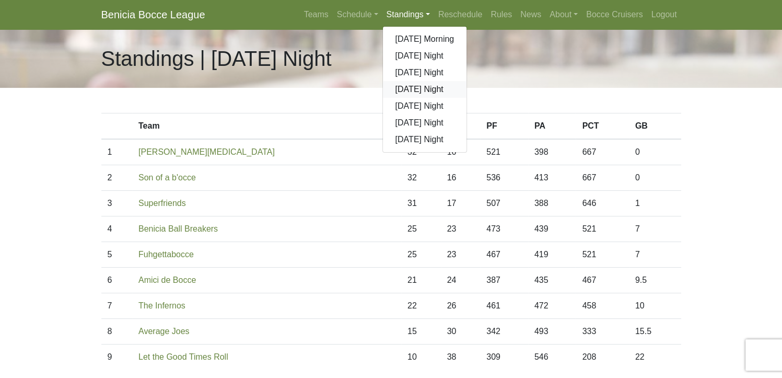 The image size is (782, 378). Describe the element at coordinates (602, 357) in the screenshot. I see `td: 208` at that location.